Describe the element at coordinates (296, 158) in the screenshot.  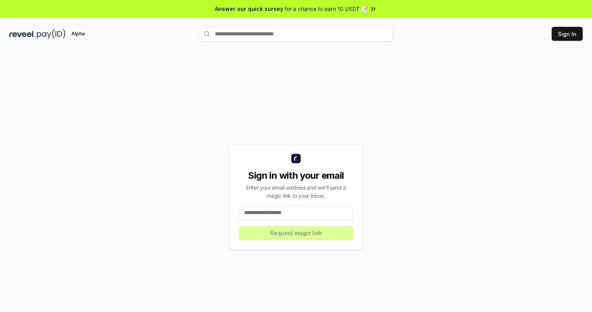
I see `img: logo_small` at that location.